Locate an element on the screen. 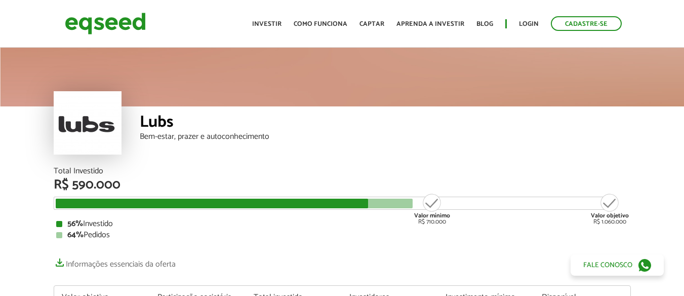 Image resolution: width=684 pixels, height=296 pixels. a: Como funciona is located at coordinates (320, 24).